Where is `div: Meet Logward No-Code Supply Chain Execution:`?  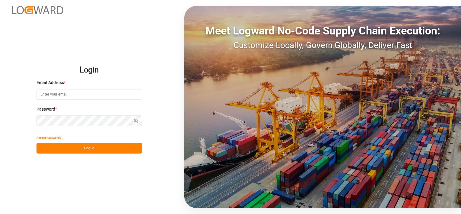
div: Meet Logward No-Code Supply Chain Execution: is located at coordinates (322, 31).